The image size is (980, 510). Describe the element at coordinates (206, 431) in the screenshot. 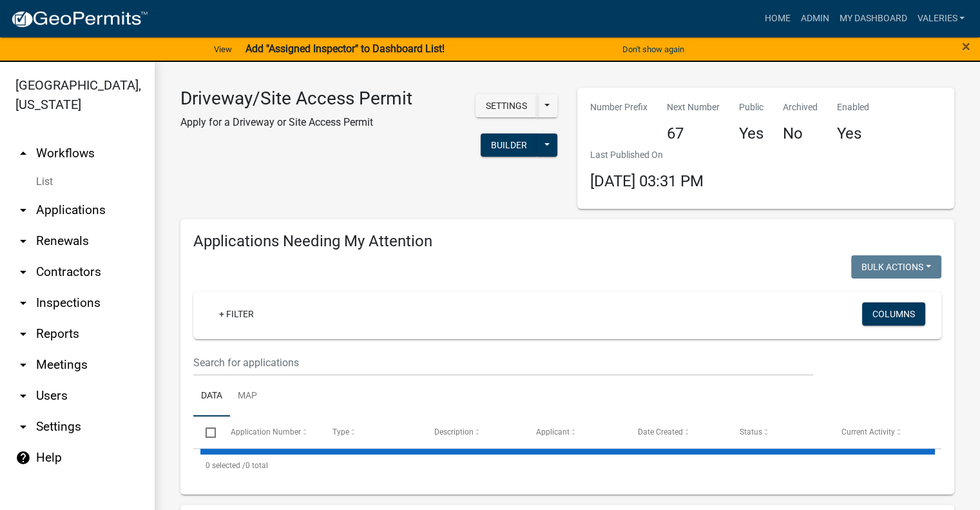

I see `datatable-header-cell: Select` at that location.